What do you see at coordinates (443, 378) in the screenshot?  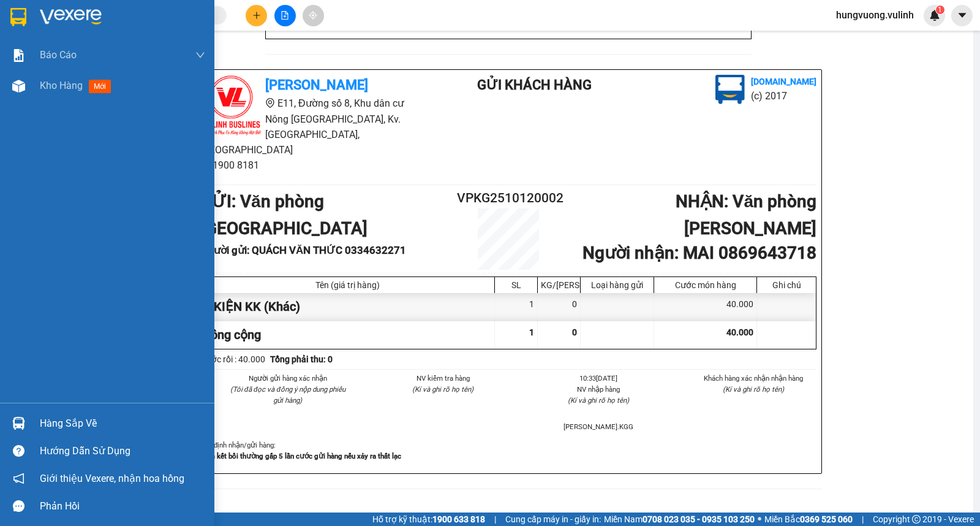 I see `li: NV kiểm tra hàng` at bounding box center [443, 378].